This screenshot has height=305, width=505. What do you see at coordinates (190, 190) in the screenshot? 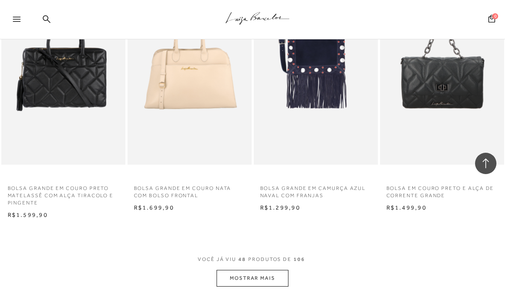
I see `p: BOLSA GRANDE EM COURO NATA COM BOLSO FRONTAL` at bounding box center [190, 190].